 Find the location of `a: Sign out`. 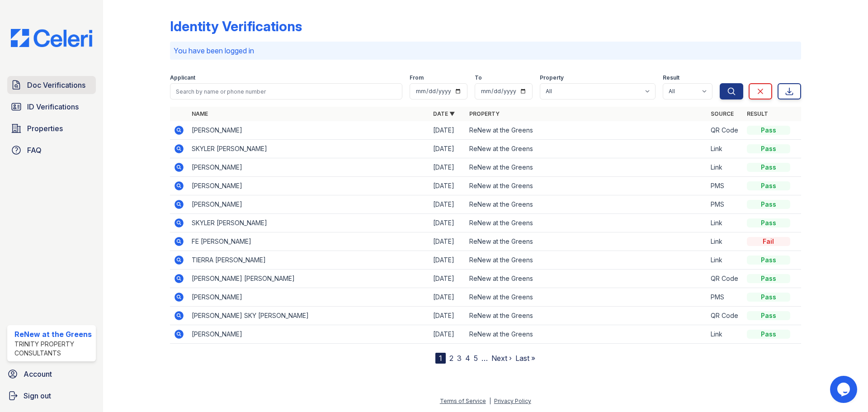

a: Sign out is located at coordinates (51, 396).